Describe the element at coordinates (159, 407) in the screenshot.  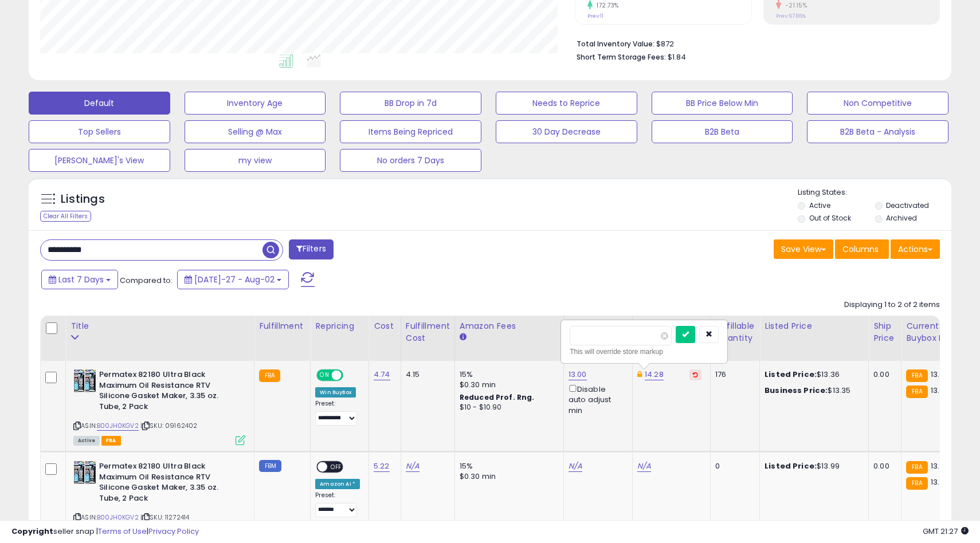
I see `div: ASIN:` at that location.